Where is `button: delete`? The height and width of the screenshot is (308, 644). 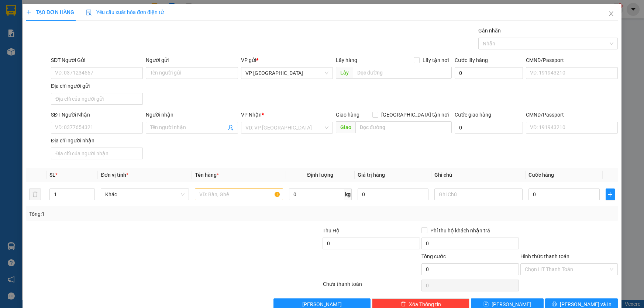 button: delete is located at coordinates (35, 194).